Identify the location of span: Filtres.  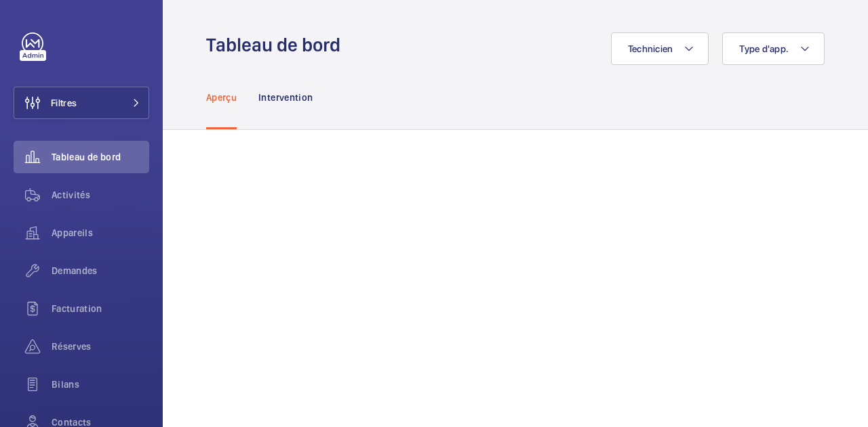
(63, 103).